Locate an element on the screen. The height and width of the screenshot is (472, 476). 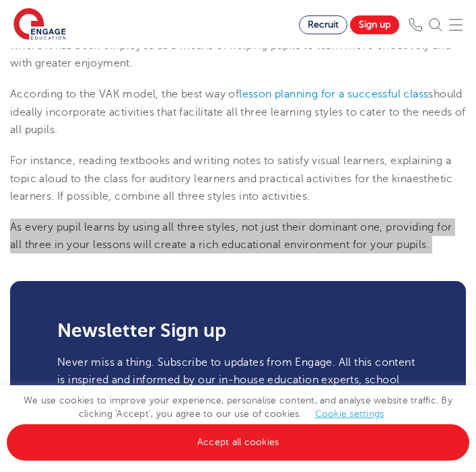
span: Recruit is located at coordinates (323, 24).